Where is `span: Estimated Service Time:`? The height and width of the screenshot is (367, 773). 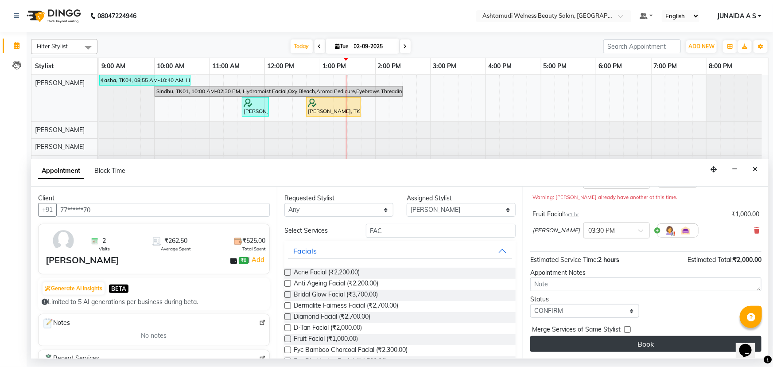 span: Estimated Service Time: is located at coordinates (564, 260).